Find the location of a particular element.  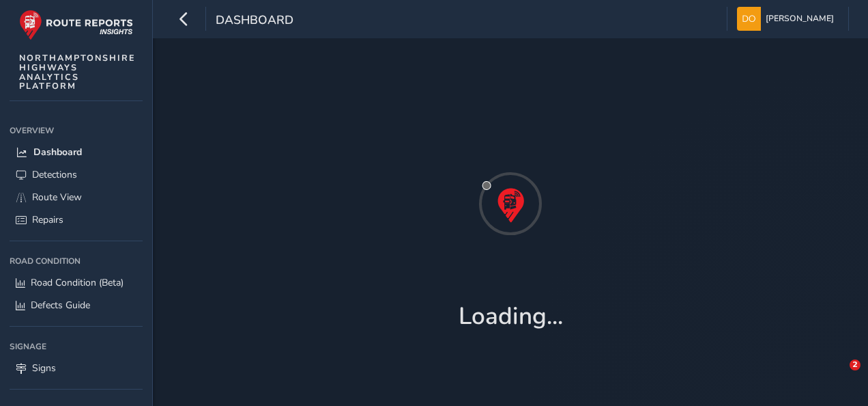

span: Repairs is located at coordinates (47, 219).